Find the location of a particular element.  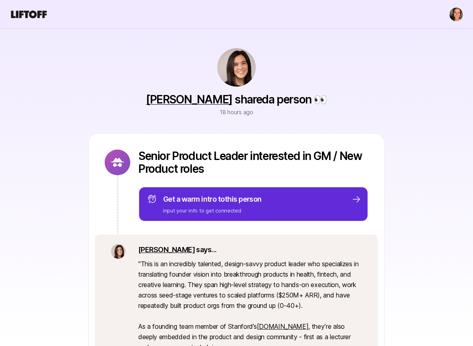

p: Senior Product Leader interested in GM / New Product roles is located at coordinates (254, 162).